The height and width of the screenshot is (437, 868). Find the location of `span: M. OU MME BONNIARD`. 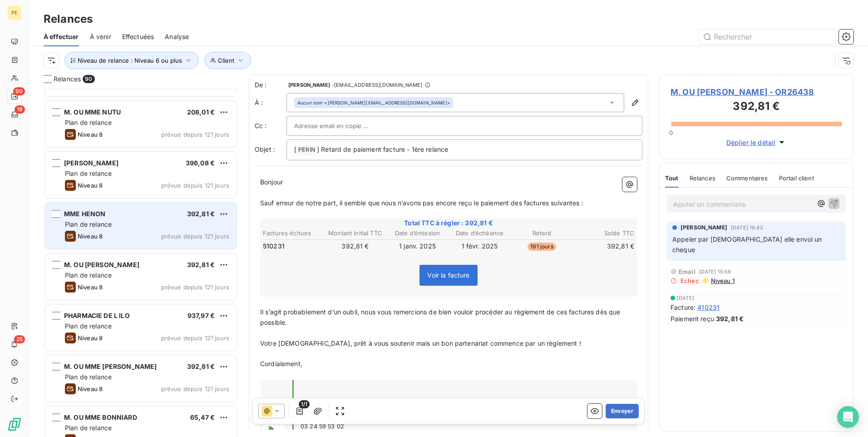

span: M. OU MME BONNIARD is located at coordinates (101, 418).